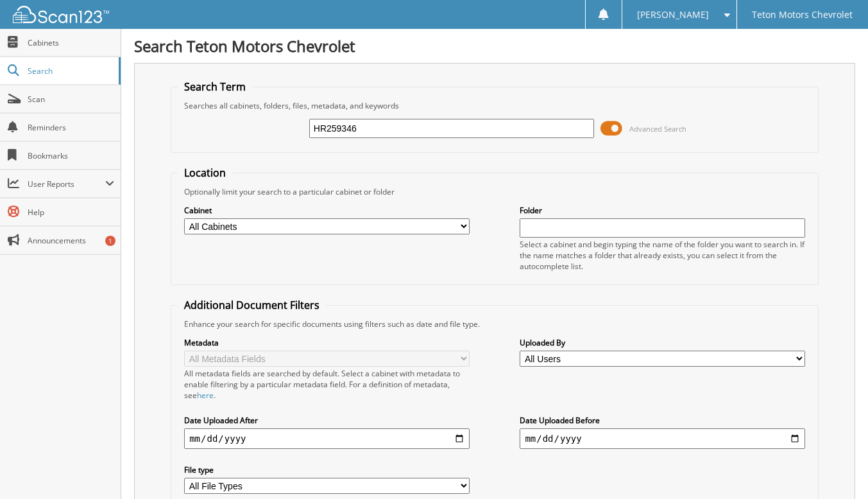 This screenshot has height=499, width=868. Describe the element at coordinates (326, 210) in the screenshot. I see `label: Cabinet` at that location.